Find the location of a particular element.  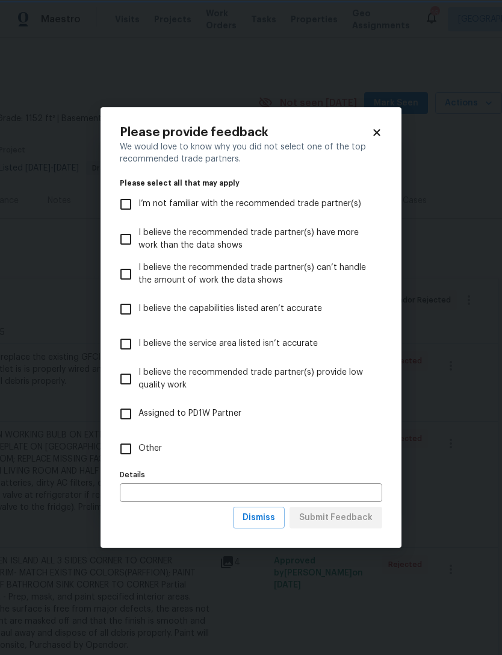

div: We would love to know why you did not select one of the top recommended trade partners. is located at coordinates (251, 153).